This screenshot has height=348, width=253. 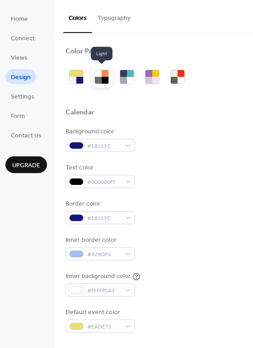 What do you see at coordinates (100, 132) in the screenshot?
I see `div: Background color` at bounding box center [100, 132].